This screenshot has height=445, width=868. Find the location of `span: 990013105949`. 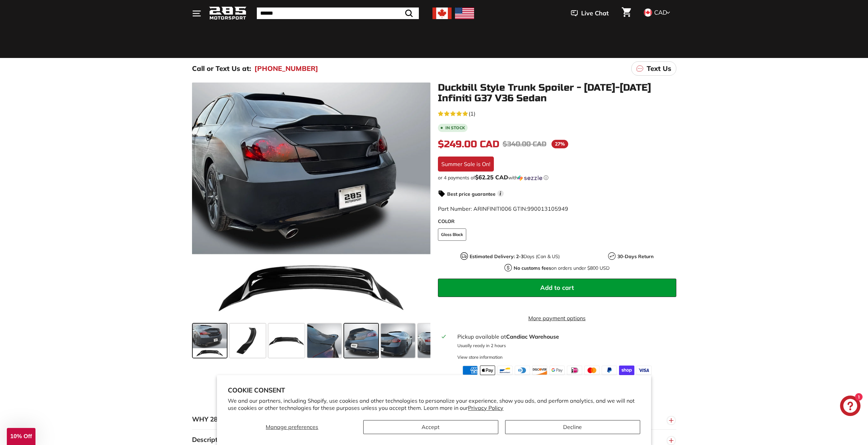

span: 990013105949 is located at coordinates (548, 209).